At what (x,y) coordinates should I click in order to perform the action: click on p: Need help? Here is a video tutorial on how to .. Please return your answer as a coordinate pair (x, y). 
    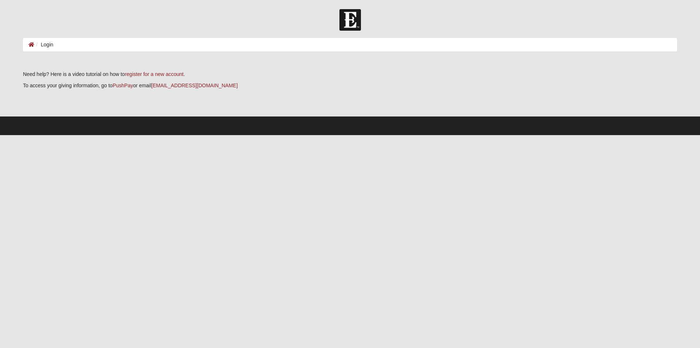
    Looking at the image, I should click on (350, 74).